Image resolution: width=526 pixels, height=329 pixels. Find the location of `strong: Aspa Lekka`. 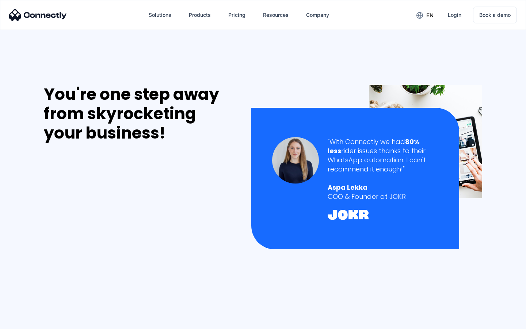

strong: Aspa Lekka is located at coordinates (348, 187).